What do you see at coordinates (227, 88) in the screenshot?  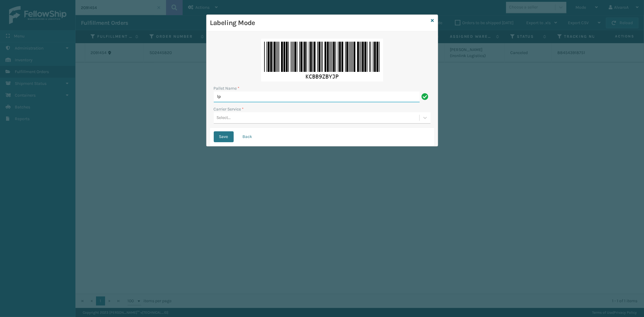 I see `label: Pallet Name` at bounding box center [227, 88].